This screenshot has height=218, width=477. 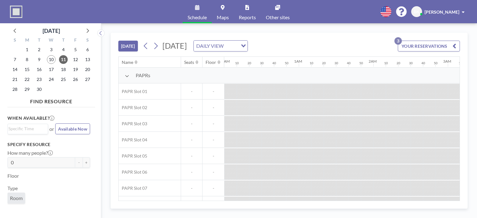 What do you see at coordinates (30, 153) in the screenshot?
I see `label: How many people?` at bounding box center [30, 153].